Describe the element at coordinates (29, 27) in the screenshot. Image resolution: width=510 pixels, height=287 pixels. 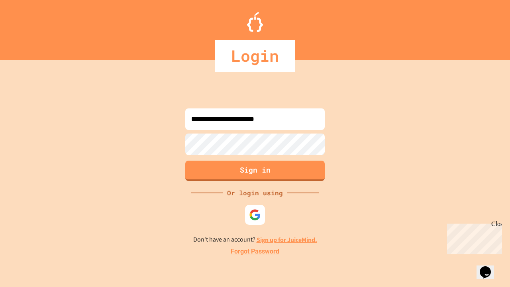
I see `div: Chat with us now!Close` at that location.